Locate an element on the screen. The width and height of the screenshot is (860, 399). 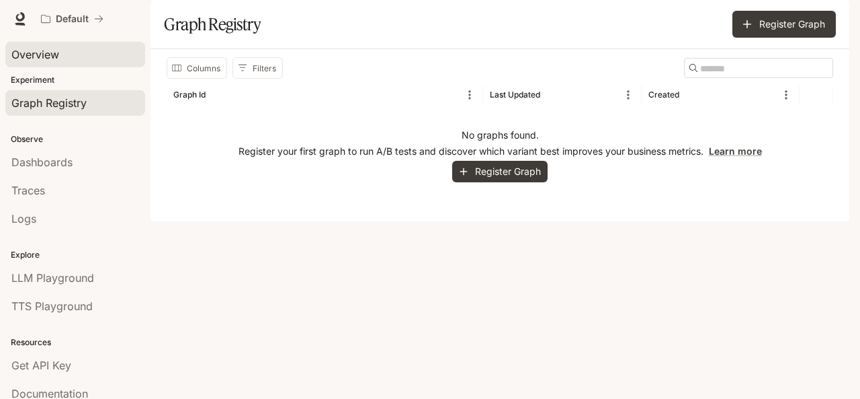
div: Graph Id is located at coordinates (190, 94).